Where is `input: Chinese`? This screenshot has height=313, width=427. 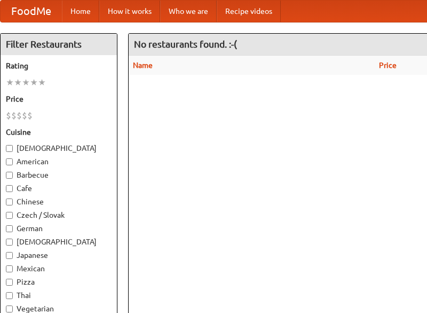 input: Chinese is located at coordinates (9, 201).